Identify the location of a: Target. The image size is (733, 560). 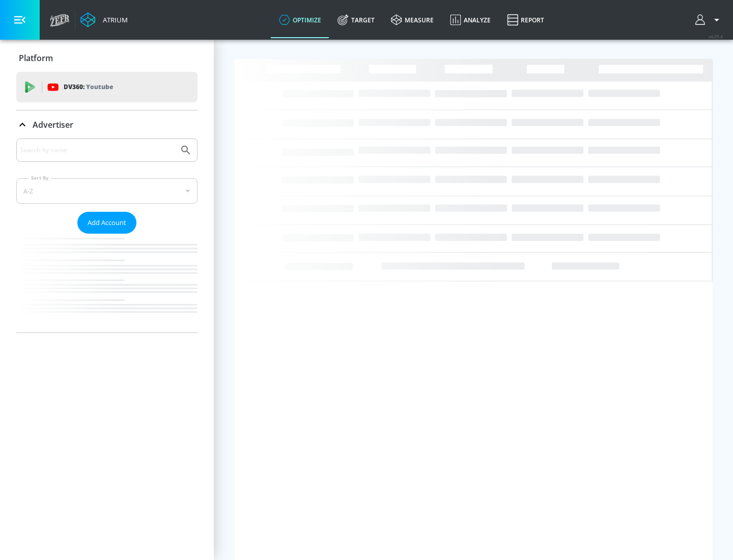
(356, 20).